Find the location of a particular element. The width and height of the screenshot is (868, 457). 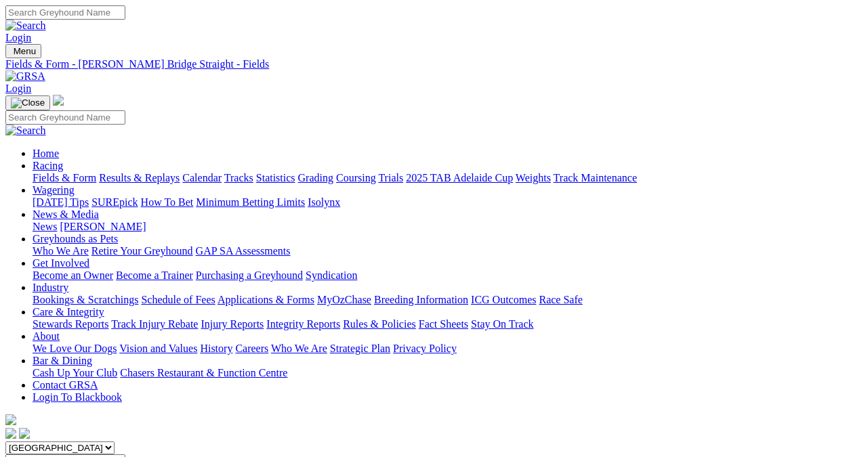

a: Greyhounds as Pets is located at coordinates (75, 238).